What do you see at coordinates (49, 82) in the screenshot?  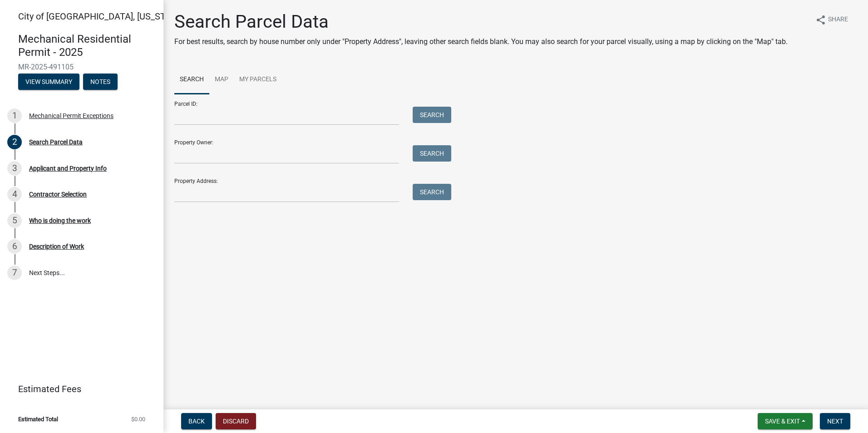 I see `button: View Summary` at bounding box center [49, 82].